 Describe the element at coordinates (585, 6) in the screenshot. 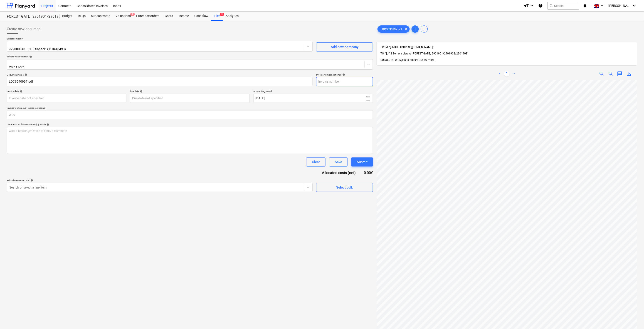

I see `i: notifications` at that location.